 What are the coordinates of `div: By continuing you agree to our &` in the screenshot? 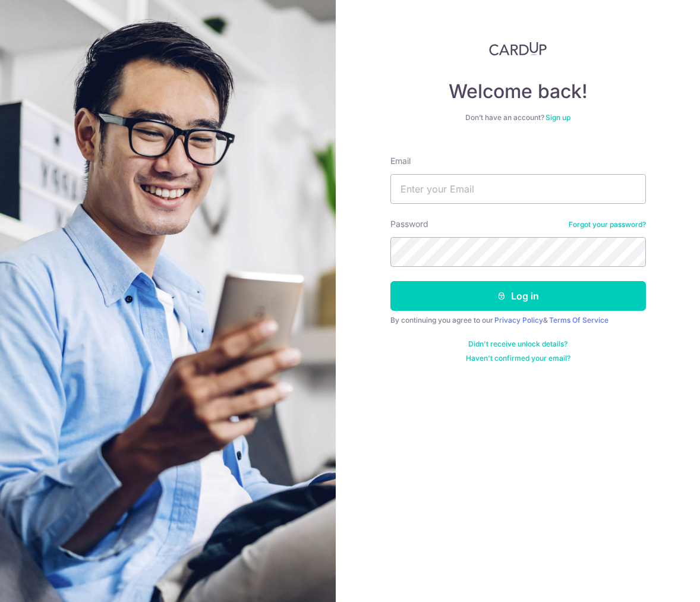 It's located at (518, 320).